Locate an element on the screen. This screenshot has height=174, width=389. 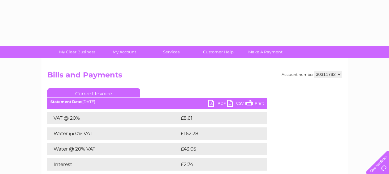
a: My Account is located at coordinates (124, 52).